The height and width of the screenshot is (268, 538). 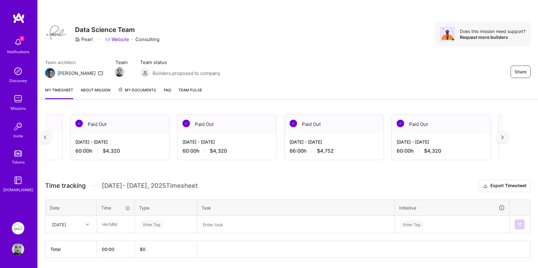 What do you see at coordinates (190, 93) in the screenshot?
I see `a: Team Pulse` at bounding box center [190, 93].